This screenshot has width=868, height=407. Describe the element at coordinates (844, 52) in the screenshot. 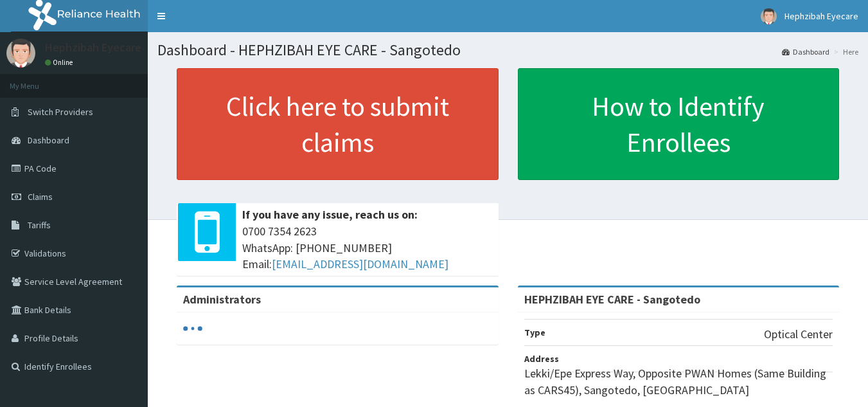

I see `li: Here` at that location.